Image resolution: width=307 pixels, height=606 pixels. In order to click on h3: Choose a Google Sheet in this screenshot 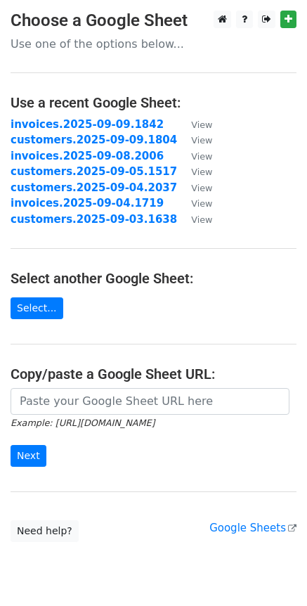, I will do `click(153, 20)`.